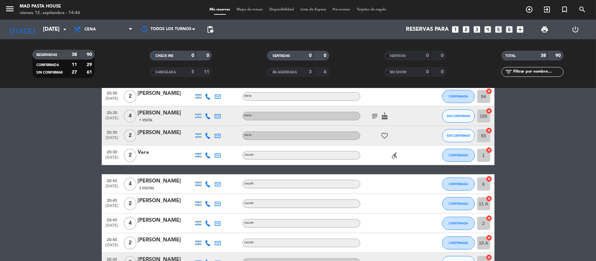  Describe the element at coordinates (325, 72) in the screenshot. I see `strong: 6` at that location.